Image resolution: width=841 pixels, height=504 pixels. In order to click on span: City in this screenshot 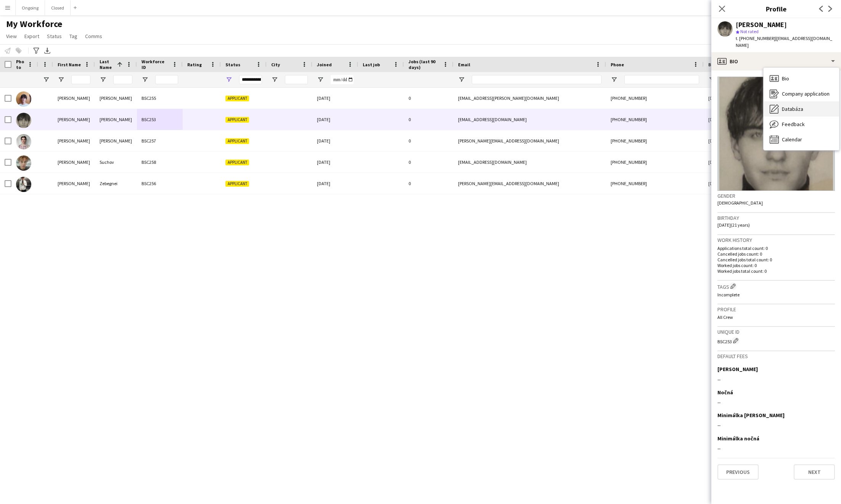, I will do `click(276, 65)`.